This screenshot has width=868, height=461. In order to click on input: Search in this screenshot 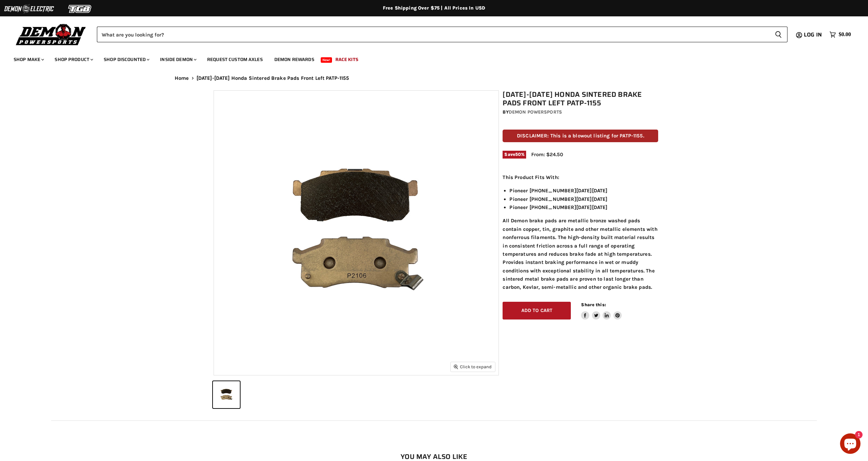, I will do `click(433, 34)`.